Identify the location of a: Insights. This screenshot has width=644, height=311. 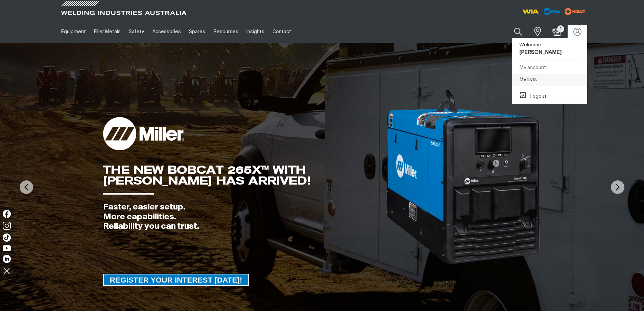
(255, 31).